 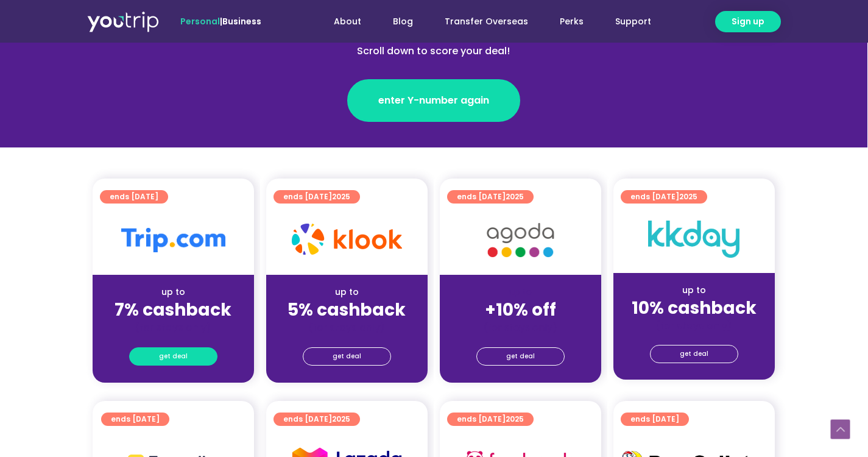 I want to click on strong: 7% cashback, so click(x=173, y=309).